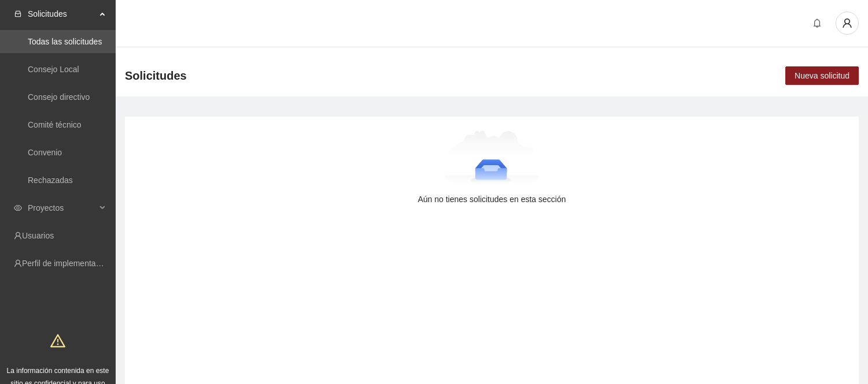  I want to click on a: Todas las solicitudes, so click(64, 41).